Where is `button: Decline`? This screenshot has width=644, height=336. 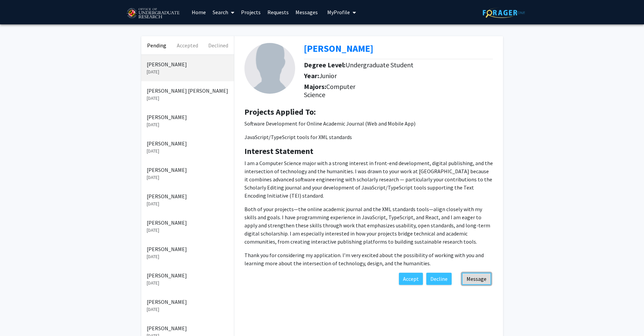 button: Decline is located at coordinates (439, 279).